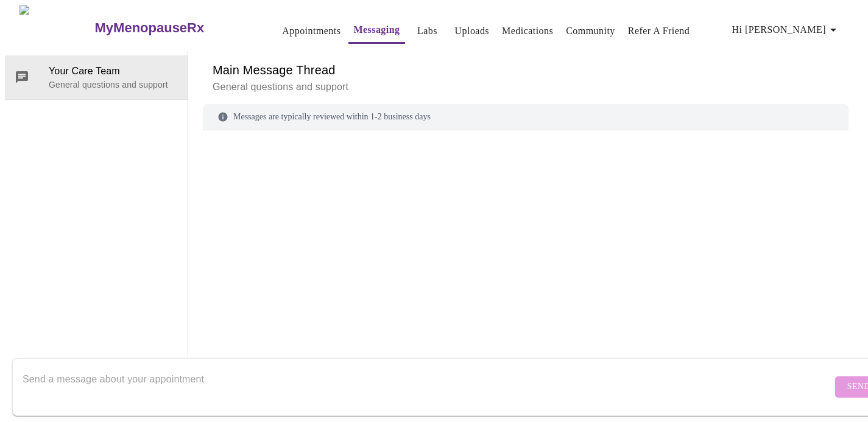 Image resolution: width=868 pixels, height=422 pixels. Describe the element at coordinates (377, 30) in the screenshot. I see `a: Messaging` at that location.